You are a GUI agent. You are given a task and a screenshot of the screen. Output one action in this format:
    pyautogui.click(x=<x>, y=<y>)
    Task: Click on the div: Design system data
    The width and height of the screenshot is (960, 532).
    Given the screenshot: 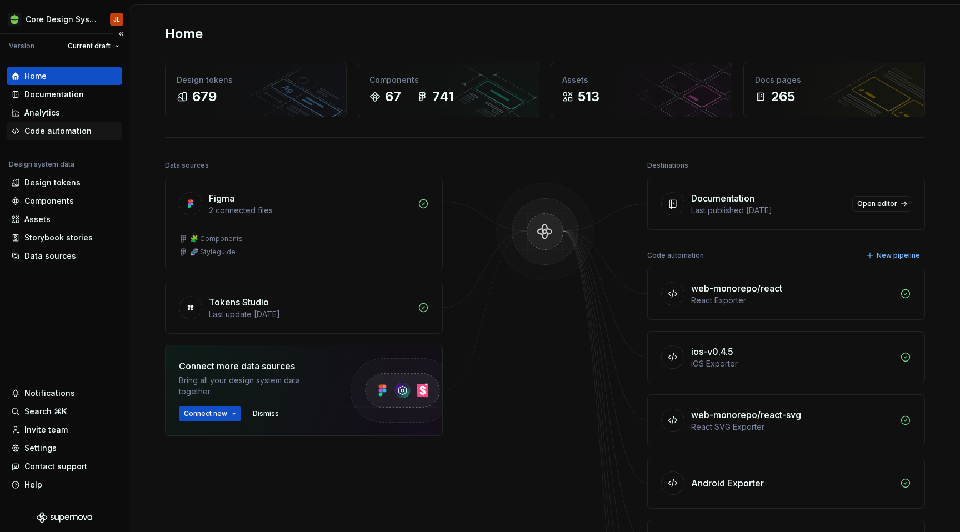 What is the action you would take?
    pyautogui.click(x=42, y=164)
    